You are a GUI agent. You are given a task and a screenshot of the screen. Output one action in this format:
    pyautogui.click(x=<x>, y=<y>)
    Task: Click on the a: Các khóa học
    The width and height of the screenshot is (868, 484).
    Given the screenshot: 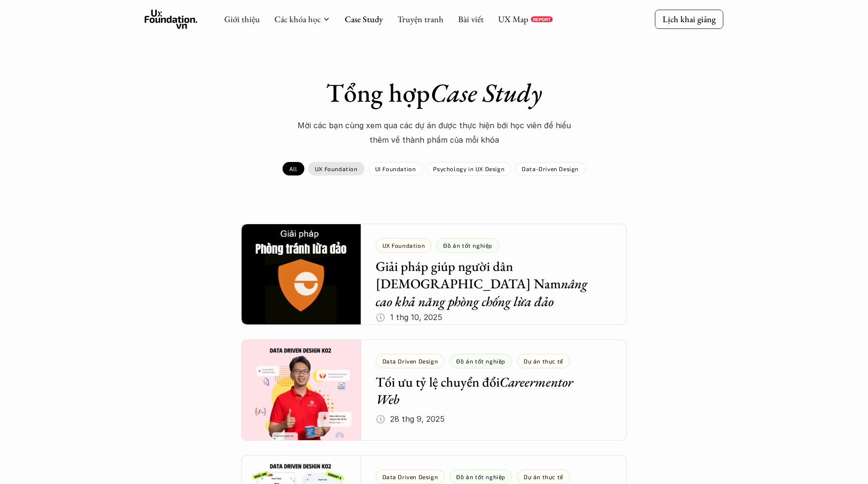 What is the action you would take?
    pyautogui.click(x=297, y=19)
    